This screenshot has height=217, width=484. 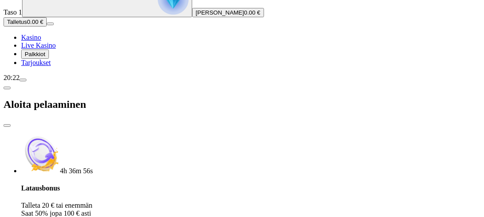 I want to click on span: 20:22, so click(x=11, y=77).